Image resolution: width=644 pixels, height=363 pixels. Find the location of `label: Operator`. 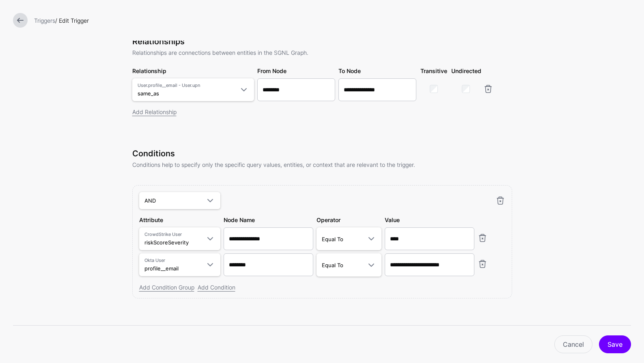

label: Operator is located at coordinates (328, 220).